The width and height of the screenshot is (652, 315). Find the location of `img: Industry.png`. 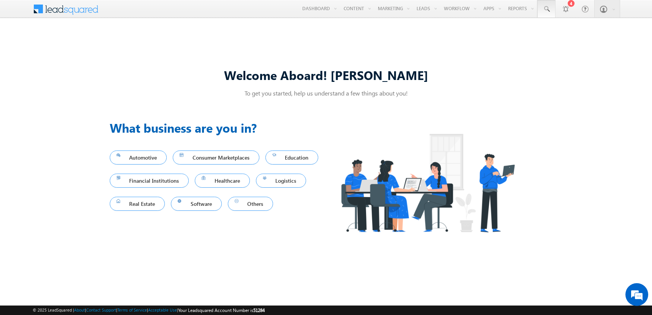

img: Industry.png is located at coordinates (427, 183).